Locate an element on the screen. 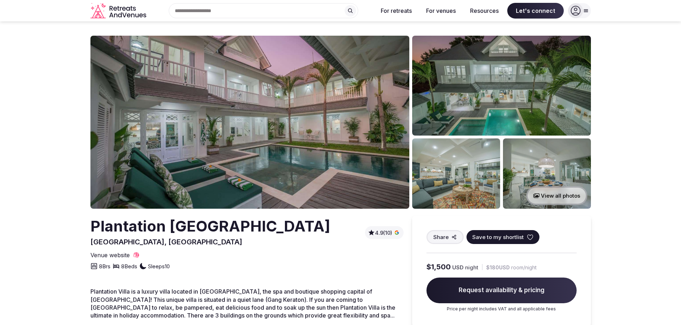  button: For venues is located at coordinates (441, 11).